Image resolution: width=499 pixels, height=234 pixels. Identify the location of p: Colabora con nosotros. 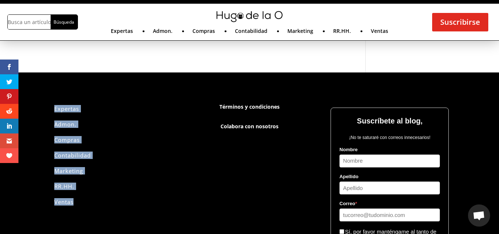
(249, 126).